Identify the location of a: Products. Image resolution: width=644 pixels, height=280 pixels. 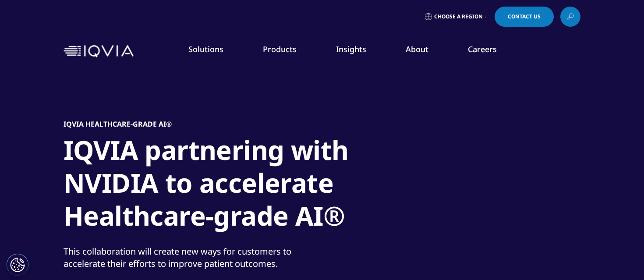
(280, 49).